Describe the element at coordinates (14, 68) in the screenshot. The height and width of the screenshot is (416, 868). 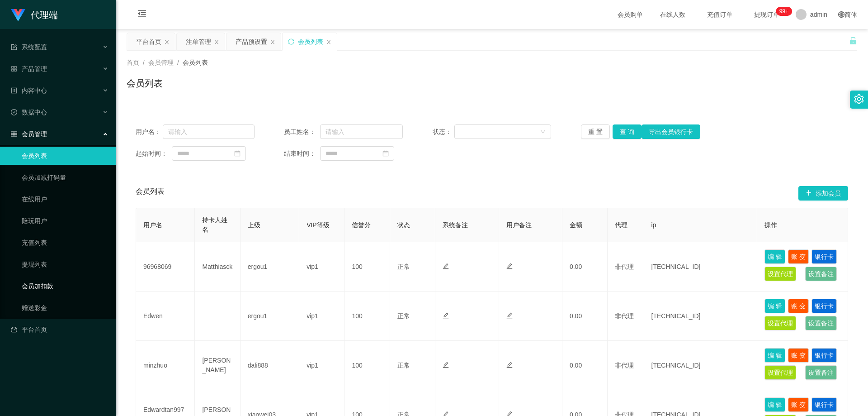
I see `i: 图标: appstore-o` at that location.